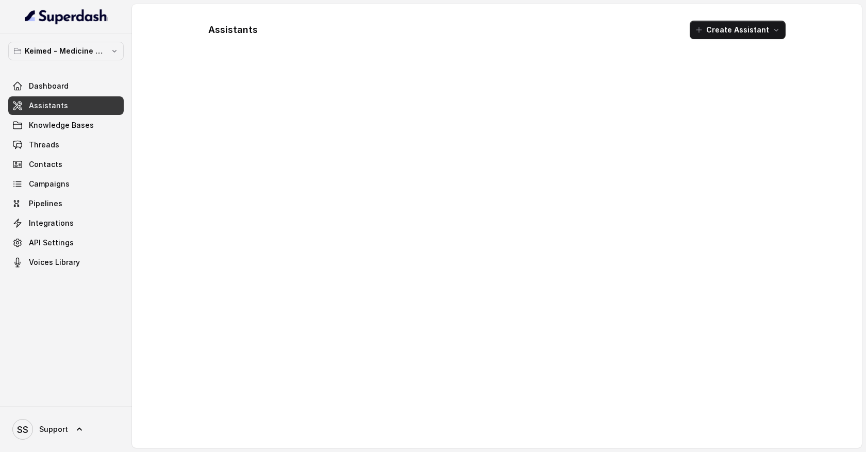  I want to click on button: Keimed - Medicine Order Collection Demo, so click(66, 51).